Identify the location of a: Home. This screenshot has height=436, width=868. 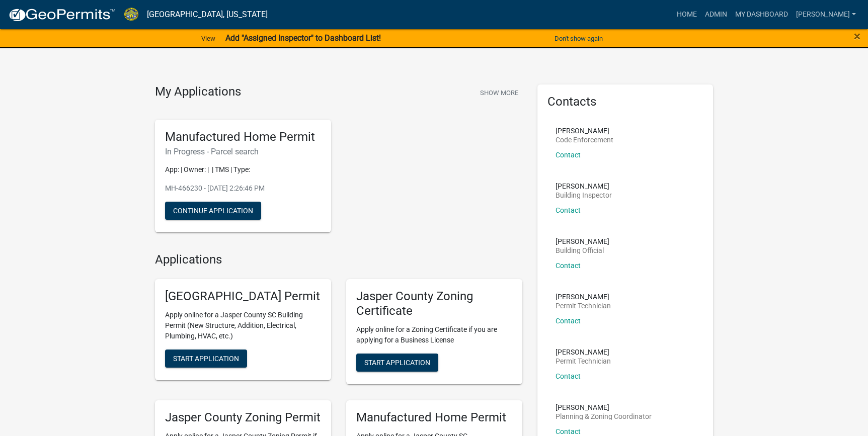
(687, 15).